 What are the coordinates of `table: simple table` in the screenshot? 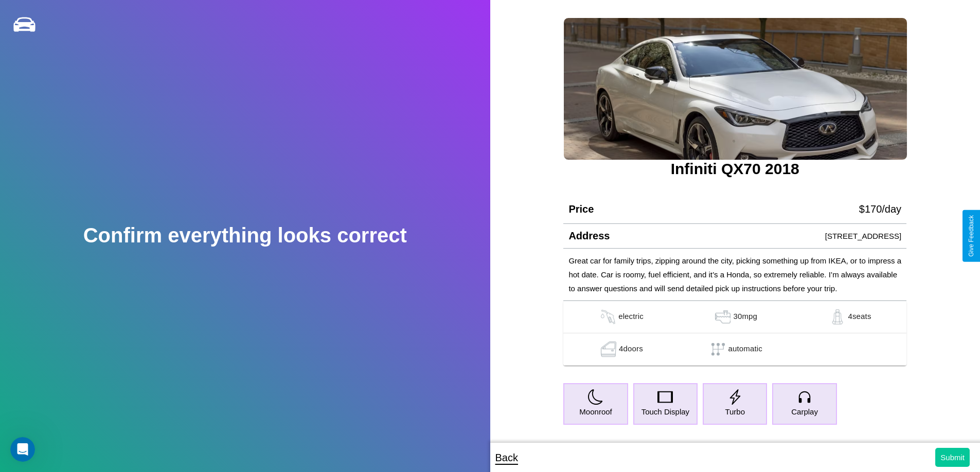 It's located at (734, 333).